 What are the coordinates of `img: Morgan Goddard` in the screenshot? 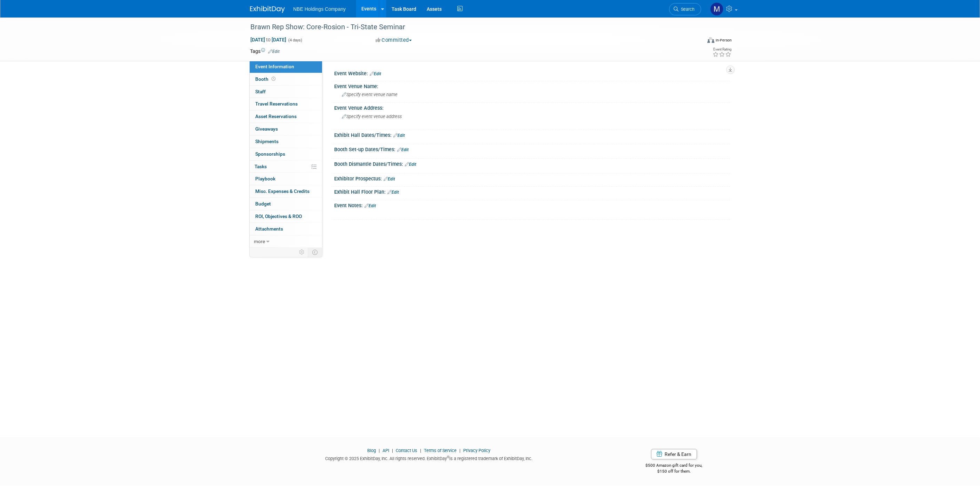 It's located at (717, 9).